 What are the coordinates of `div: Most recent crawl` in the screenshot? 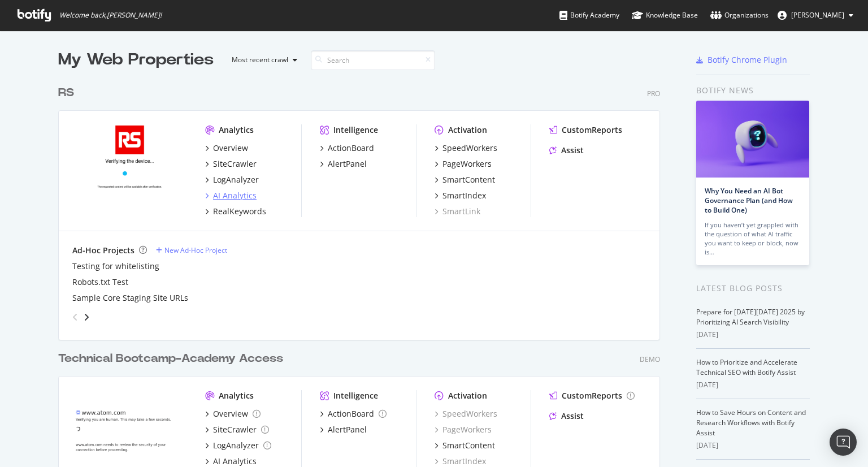 It's located at (260, 60).